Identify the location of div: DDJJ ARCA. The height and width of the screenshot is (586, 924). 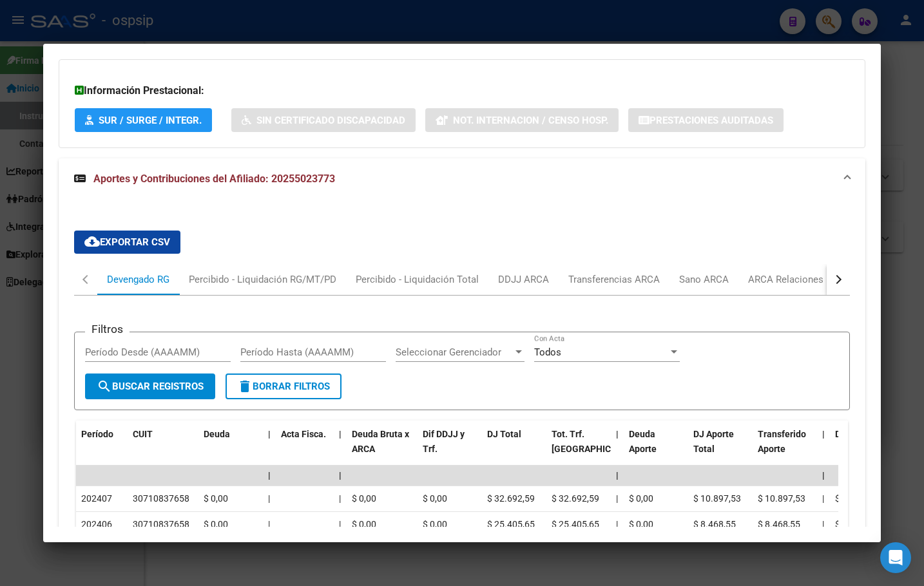
(523, 280).